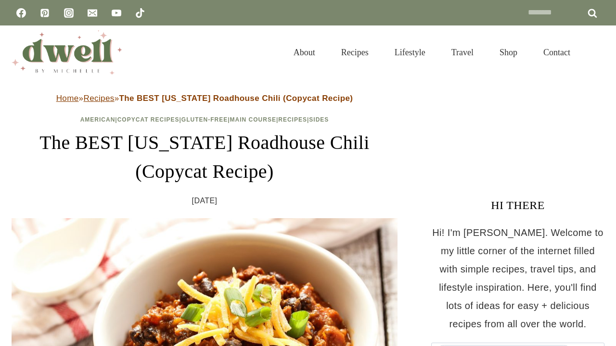  I want to click on a: Instagram, so click(69, 13).